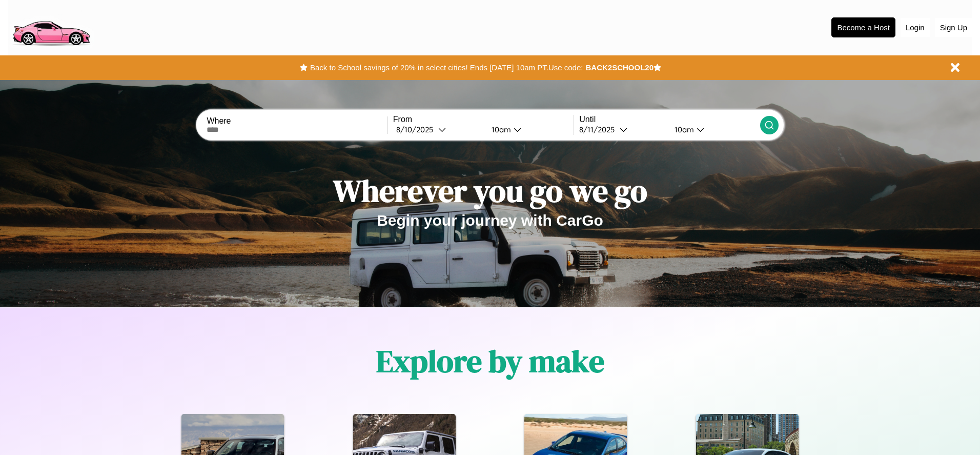 This screenshot has height=455, width=980. What do you see at coordinates (670, 119) in the screenshot?
I see `label: Until` at bounding box center [670, 119].